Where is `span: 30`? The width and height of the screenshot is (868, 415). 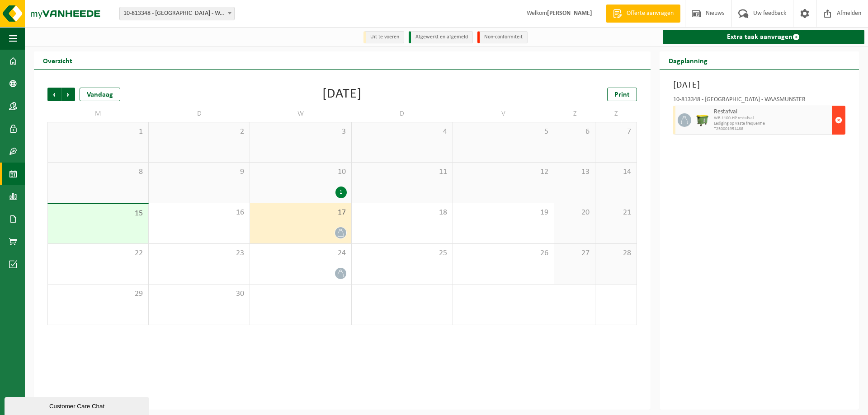
span: 30 is located at coordinates (199, 294).